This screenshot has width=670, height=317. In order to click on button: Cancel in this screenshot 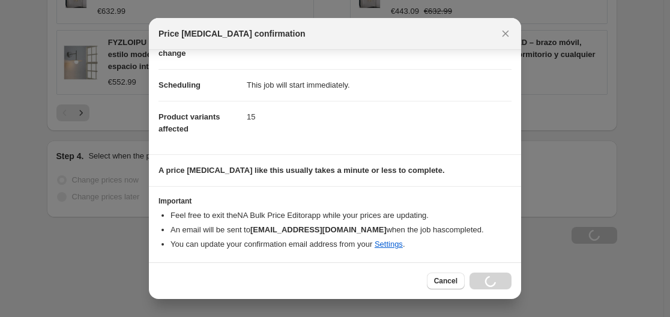, I will do `click(446, 281)`.